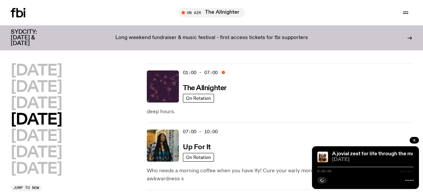 This screenshot has height=193, width=423. I want to click on img: Ify - a Brown Skin girl with black braided twists, looking up to the side with her tongue stickin..., so click(163, 146).